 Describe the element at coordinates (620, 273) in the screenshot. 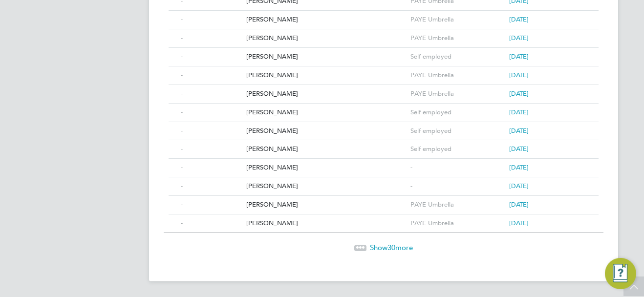

I see `button: Engage Resource Center` at that location.